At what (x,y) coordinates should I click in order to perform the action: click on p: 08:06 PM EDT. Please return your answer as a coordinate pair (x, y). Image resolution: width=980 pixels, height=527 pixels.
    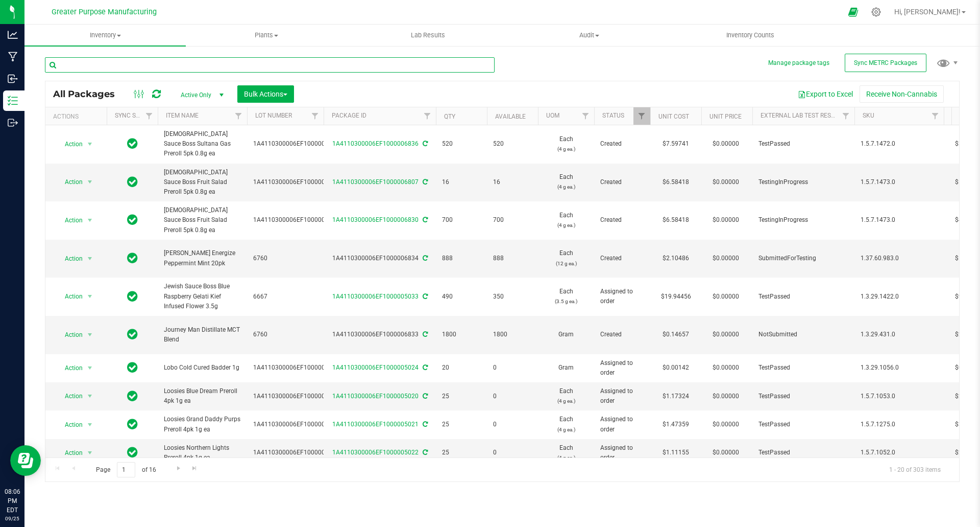
    Looking at the image, I should click on (12, 501).